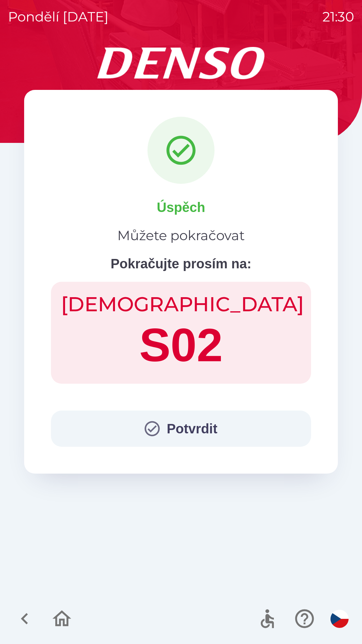 The width and height of the screenshot is (362, 644). Describe the element at coordinates (181, 236) in the screenshot. I see `p: Můžete pokračovat` at that location.